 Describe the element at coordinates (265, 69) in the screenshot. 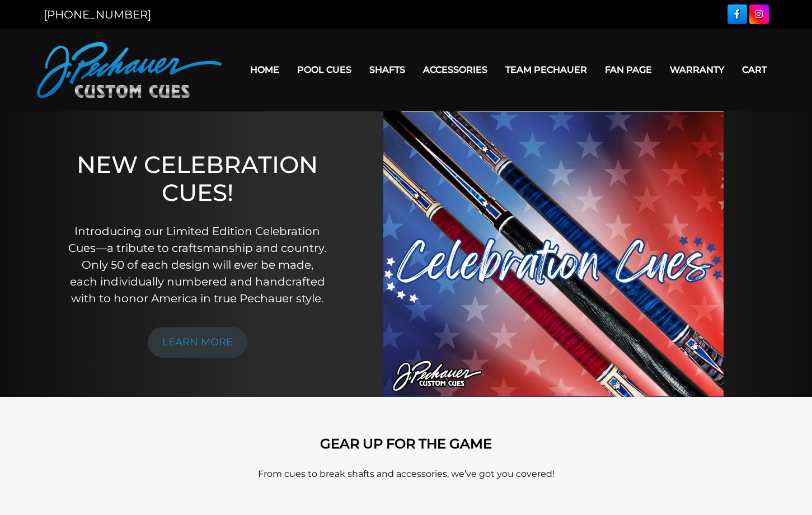

I see `a: Home` at that location.